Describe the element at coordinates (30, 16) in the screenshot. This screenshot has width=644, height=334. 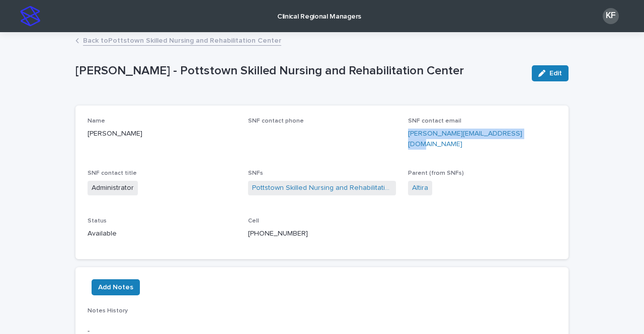
I see `img: stacker-logo-s-only.png` at that location.